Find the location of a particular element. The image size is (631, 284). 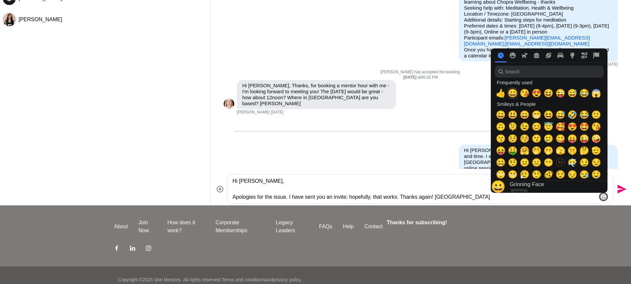

a: Terms and conditions is located at coordinates (243, 279).